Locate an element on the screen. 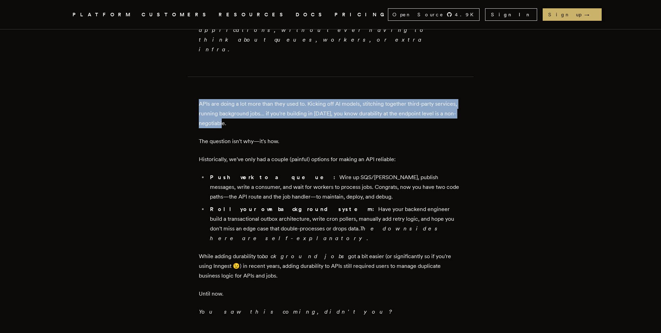 The height and width of the screenshot is (333, 661). span: PLATFORM is located at coordinates (103, 15).